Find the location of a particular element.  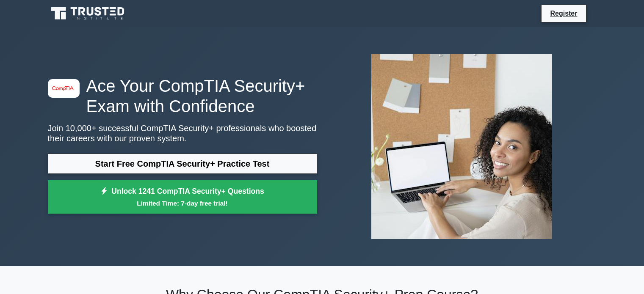

p: Join 10,000+ successful CompTIA Security+ professionals who boosted their careers with our proven... is located at coordinates (182, 133).